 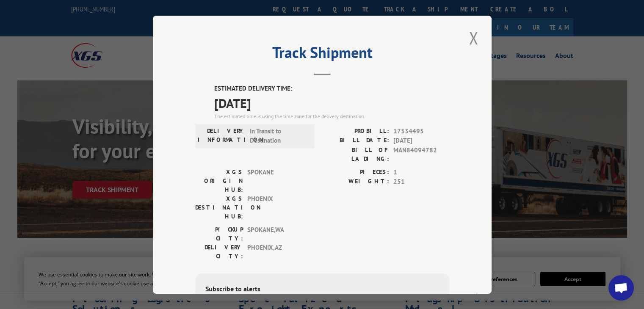 I want to click on label: BILL OF LADING:, so click(x=356, y=154).